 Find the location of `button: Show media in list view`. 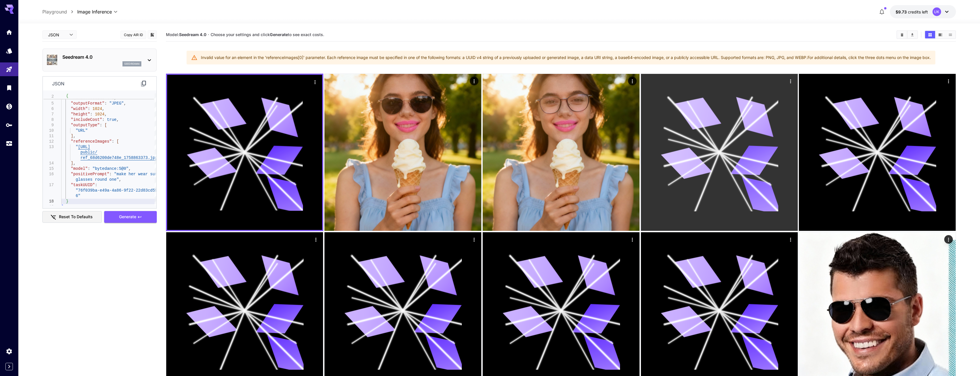

button: Show media in list view is located at coordinates (950, 35).